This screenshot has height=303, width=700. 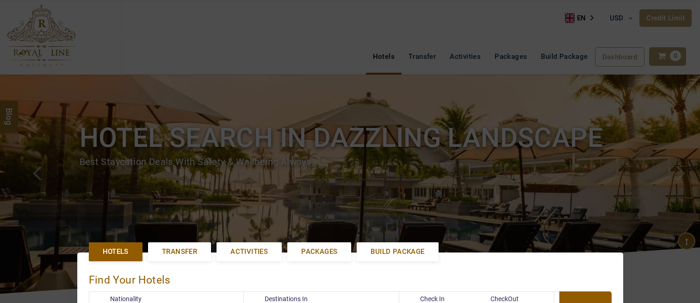 I want to click on div: Find Your Hotels, so click(x=350, y=277).